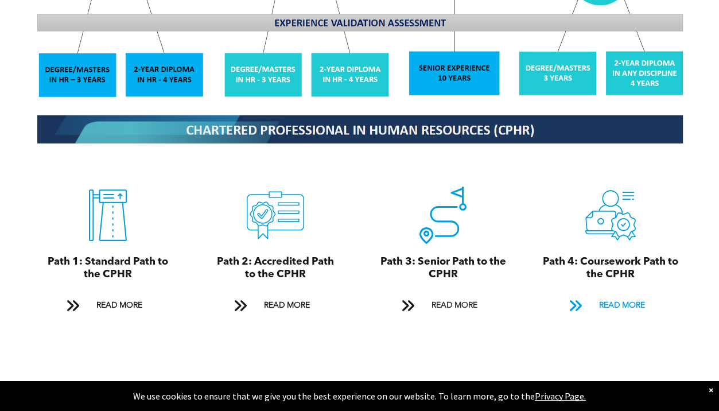  I want to click on a: Privacy Page., so click(560, 396).